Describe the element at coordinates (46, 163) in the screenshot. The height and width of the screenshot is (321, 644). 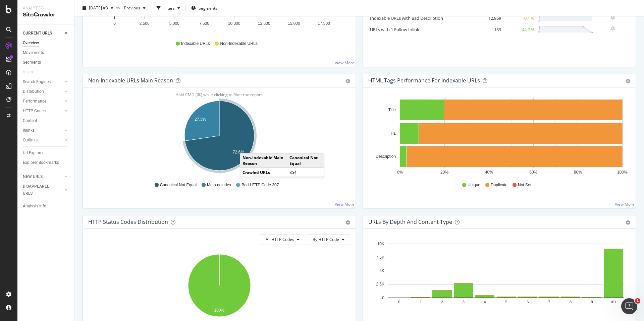
I see `a: Explorer Bookmarks` at that location.